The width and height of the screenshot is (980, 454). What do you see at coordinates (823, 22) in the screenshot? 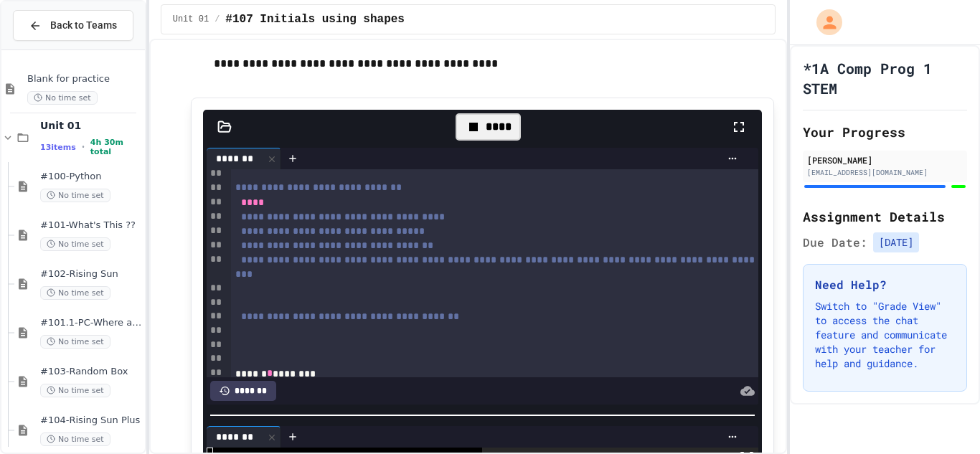
I see `div: My Account` at bounding box center [823, 22].